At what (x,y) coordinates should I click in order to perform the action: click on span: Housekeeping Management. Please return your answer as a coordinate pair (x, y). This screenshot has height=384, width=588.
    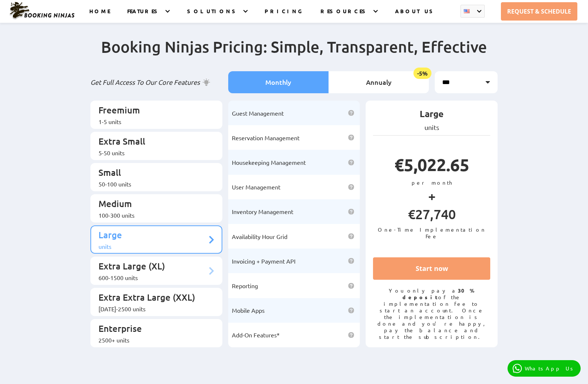
    Looking at the image, I should click on (269, 162).